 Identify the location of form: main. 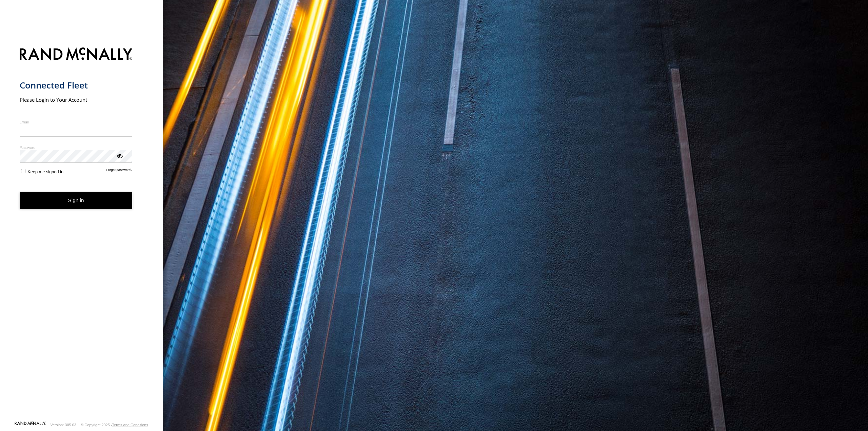
(81, 232).